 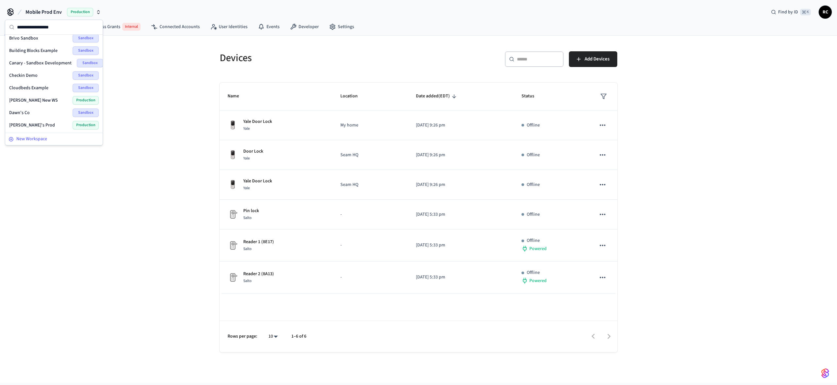 What do you see at coordinates (791, 12) in the screenshot?
I see `div: Find by ID⌘ K` at bounding box center [791, 12].